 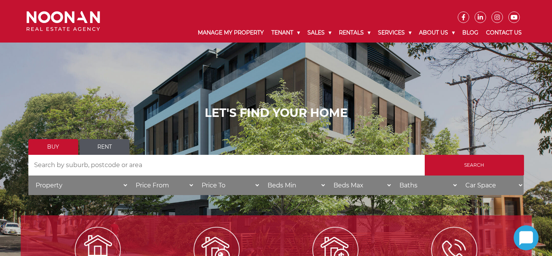 What do you see at coordinates (53, 147) in the screenshot?
I see `a: Buy` at bounding box center [53, 147].